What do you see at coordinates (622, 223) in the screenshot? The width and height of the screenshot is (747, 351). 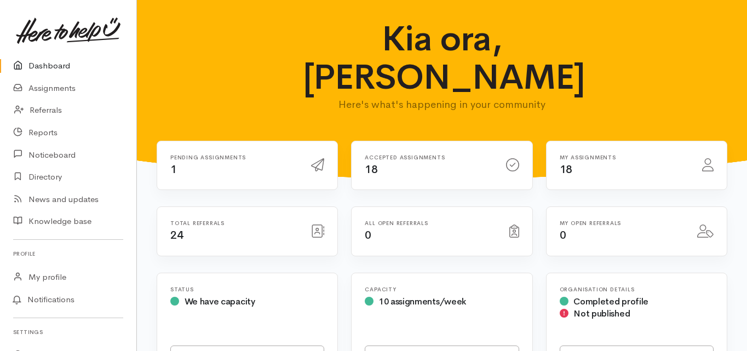 I see `h6: My open referrals` at bounding box center [622, 223].